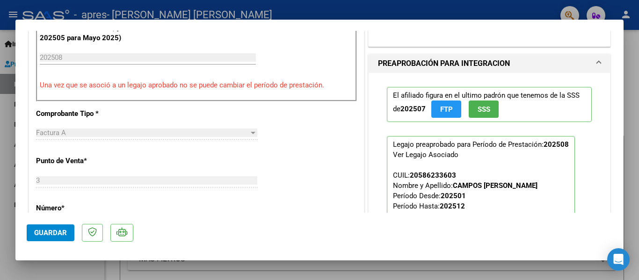  What do you see at coordinates (618, 260) in the screenshot?
I see `div: Open Intercom Messenger` at bounding box center [618, 260].